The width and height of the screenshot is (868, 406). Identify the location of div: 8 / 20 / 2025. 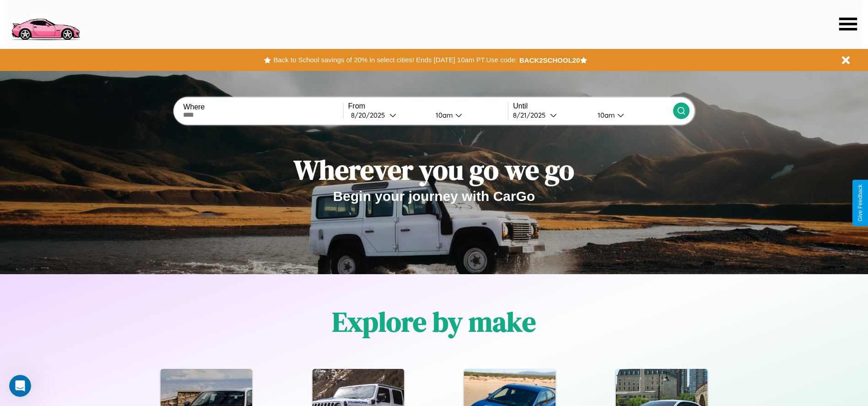
(370, 115).